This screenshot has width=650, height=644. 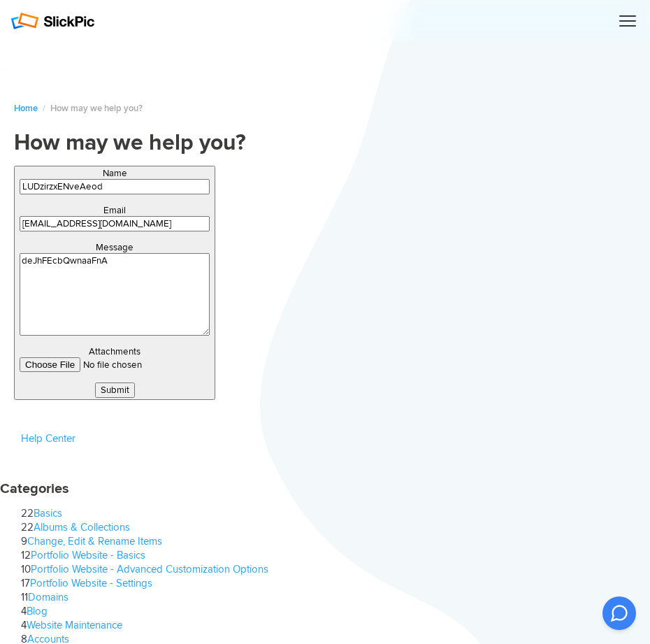 I want to click on a: Website Maintenance, so click(x=74, y=626).